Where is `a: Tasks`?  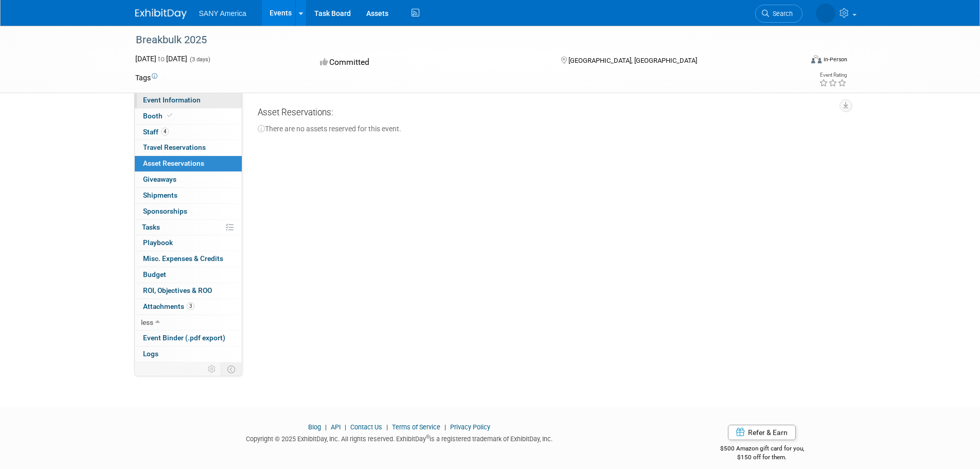
a: Tasks is located at coordinates (188, 227).